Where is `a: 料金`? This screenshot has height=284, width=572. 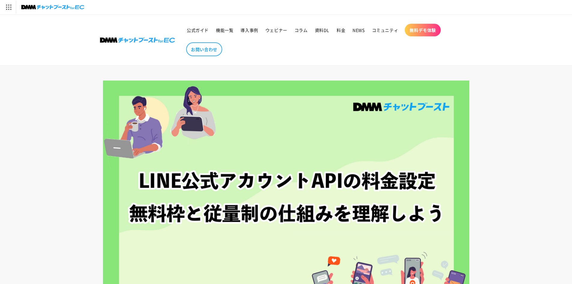 a: 料金 is located at coordinates (341, 30).